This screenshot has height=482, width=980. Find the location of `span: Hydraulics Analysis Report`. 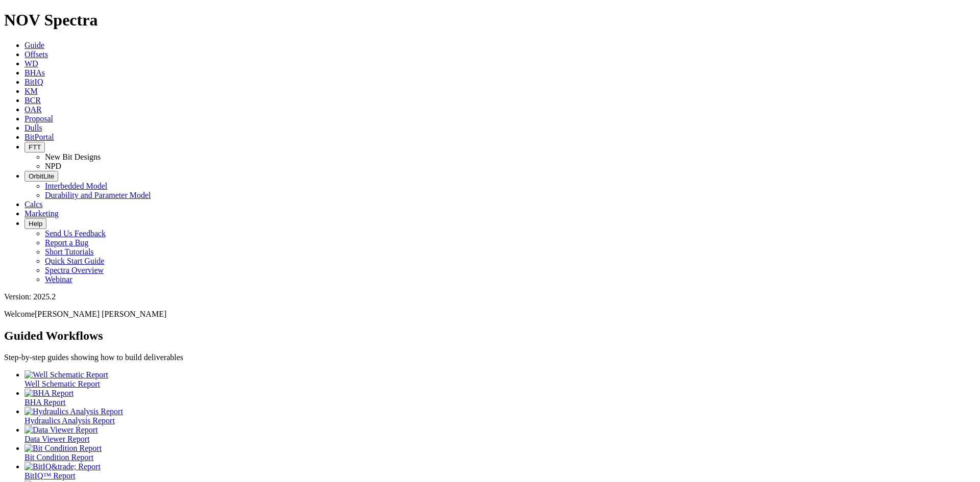

span: Hydraulics Analysis Report is located at coordinates (70, 420).